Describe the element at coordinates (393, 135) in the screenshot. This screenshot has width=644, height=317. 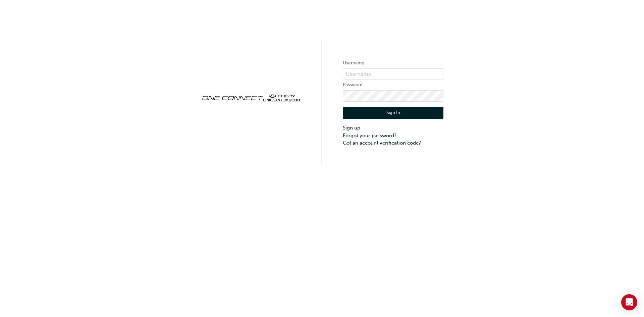
I see `a: Forgot your password?` at that location.